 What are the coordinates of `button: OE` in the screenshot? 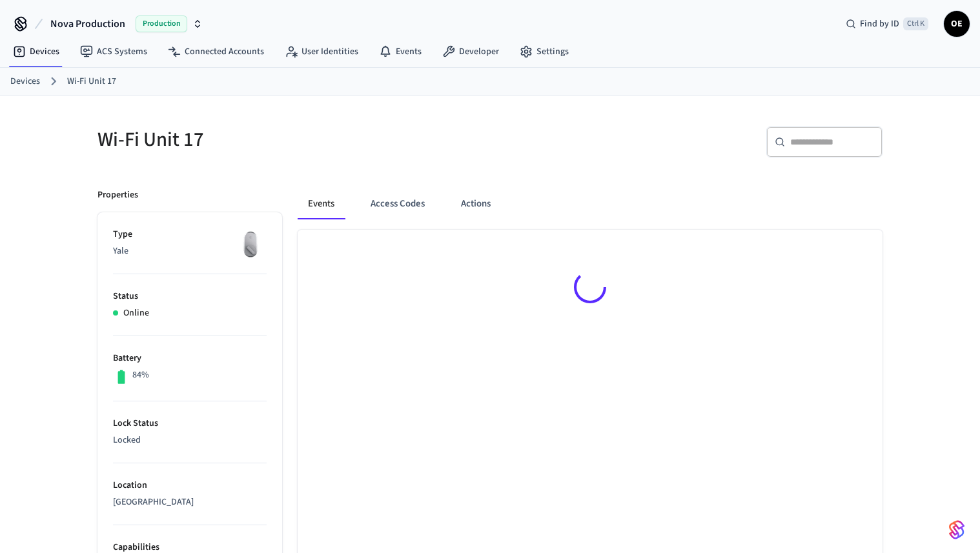 It's located at (957, 24).